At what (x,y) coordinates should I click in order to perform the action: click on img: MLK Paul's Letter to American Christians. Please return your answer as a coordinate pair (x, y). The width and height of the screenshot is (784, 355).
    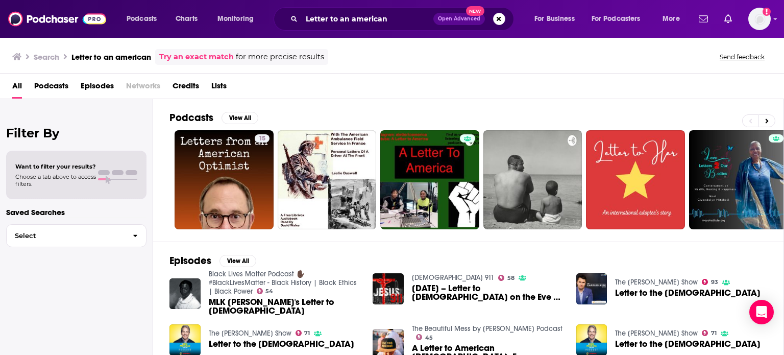
    Looking at the image, I should click on (185, 294).